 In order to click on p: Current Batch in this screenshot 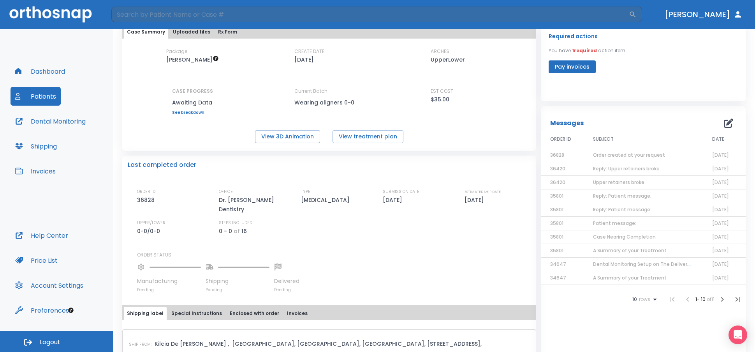, I will do `click(329, 91)`.